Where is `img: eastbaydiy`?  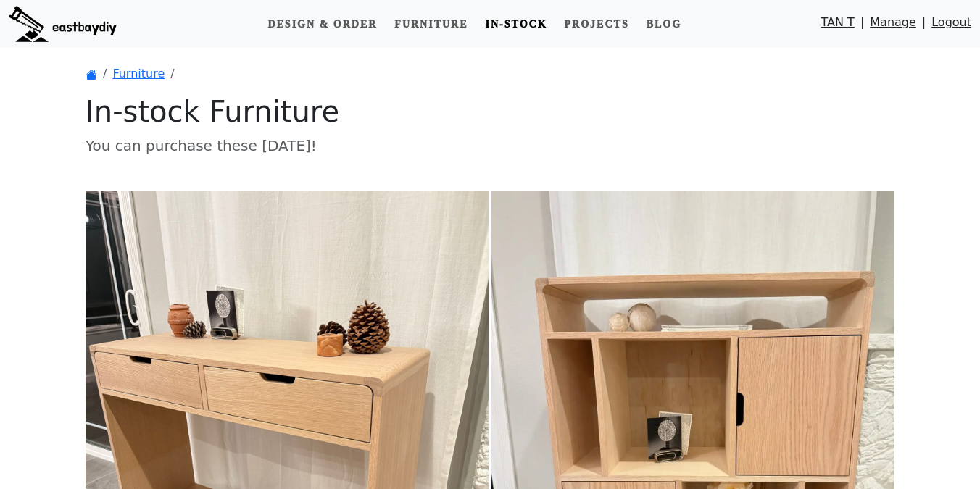 img: eastbaydiy is located at coordinates (62, 24).